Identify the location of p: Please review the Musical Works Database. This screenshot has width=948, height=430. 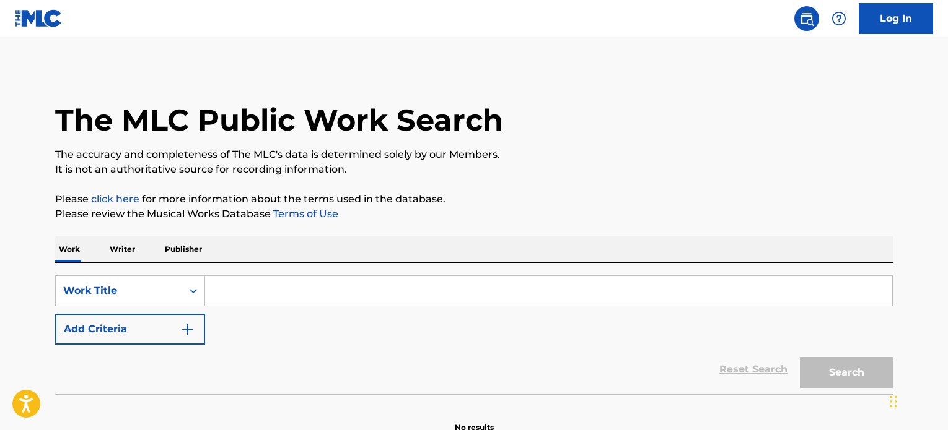
(474, 214).